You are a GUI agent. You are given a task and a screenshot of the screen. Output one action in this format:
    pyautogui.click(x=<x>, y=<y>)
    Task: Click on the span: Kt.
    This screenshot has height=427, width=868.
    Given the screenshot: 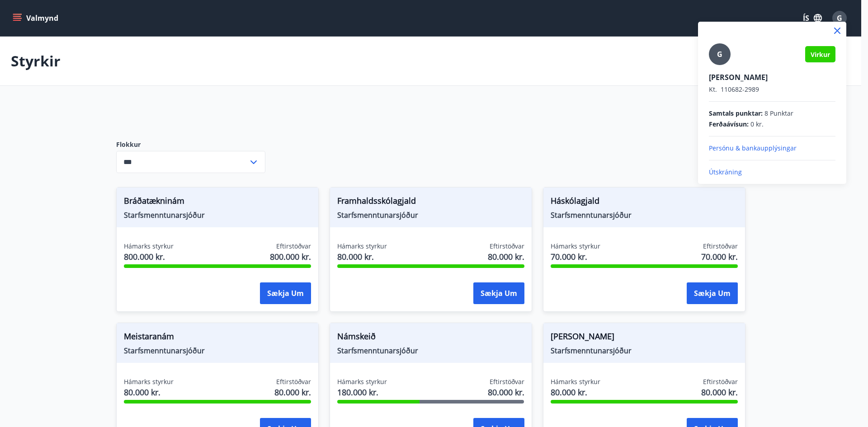 What is the action you would take?
    pyautogui.click(x=713, y=89)
    